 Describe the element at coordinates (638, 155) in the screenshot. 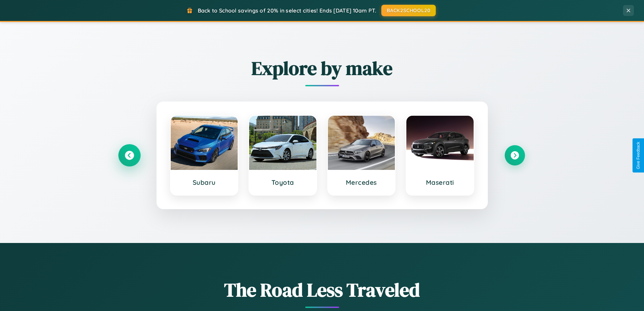

I see `div: Give Feedback` at that location.